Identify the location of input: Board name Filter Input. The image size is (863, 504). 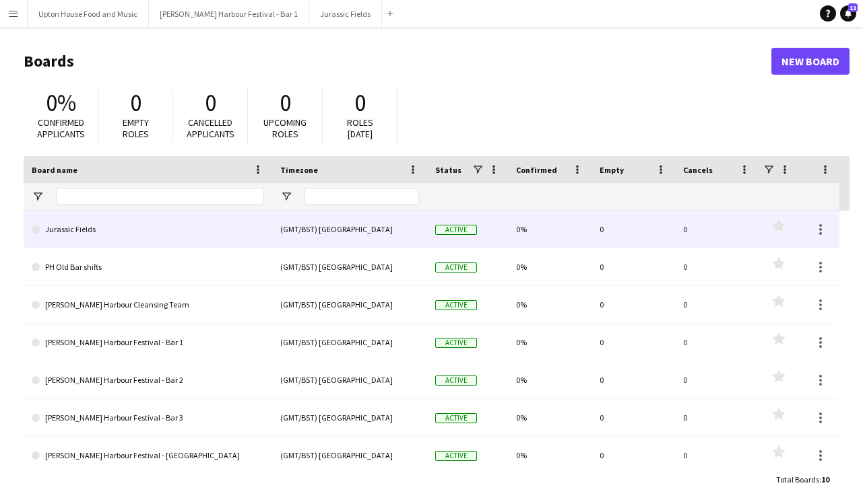
(160, 197).